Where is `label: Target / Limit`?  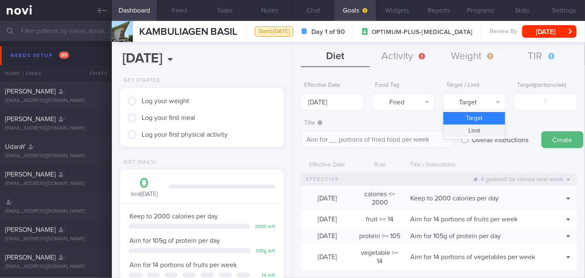 label: Target / Limit is located at coordinates (474, 85).